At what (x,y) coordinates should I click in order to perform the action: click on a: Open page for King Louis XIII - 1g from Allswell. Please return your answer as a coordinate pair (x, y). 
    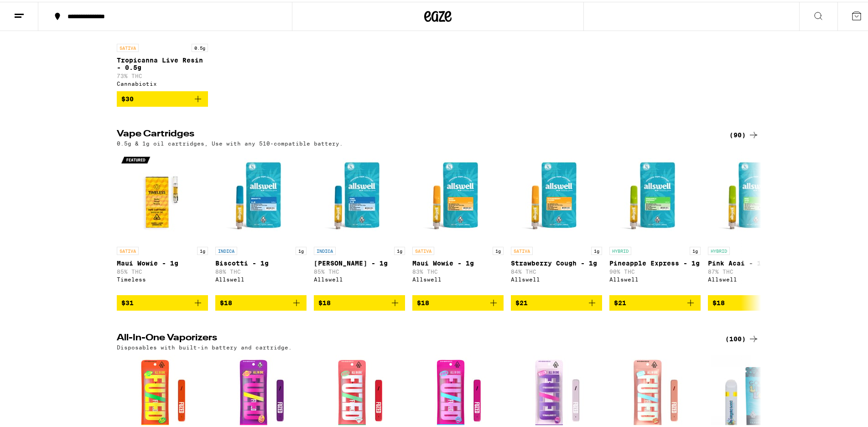
    Looking at the image, I should click on (359, 221).